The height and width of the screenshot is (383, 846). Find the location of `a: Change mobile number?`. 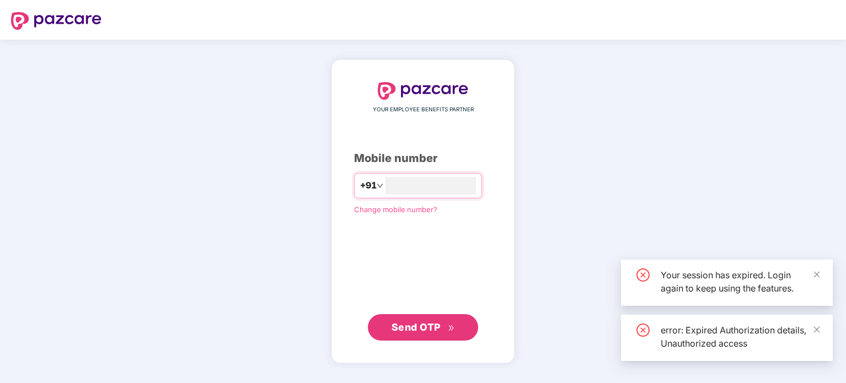

a: Change mobile number? is located at coordinates (395, 209).